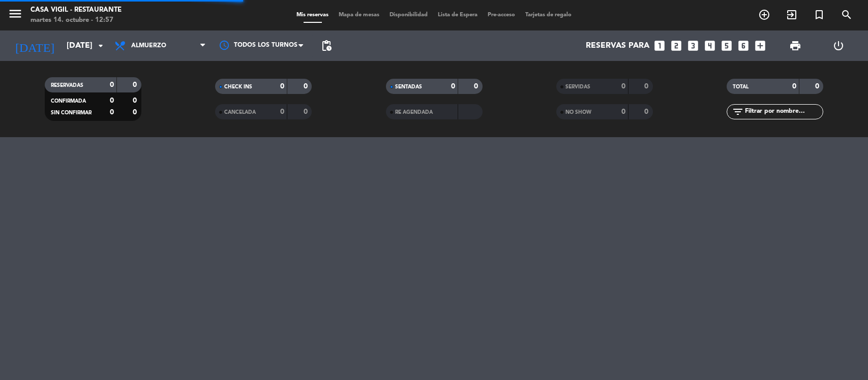  What do you see at coordinates (660, 46) in the screenshot?
I see `i: looks_one` at bounding box center [660, 46].